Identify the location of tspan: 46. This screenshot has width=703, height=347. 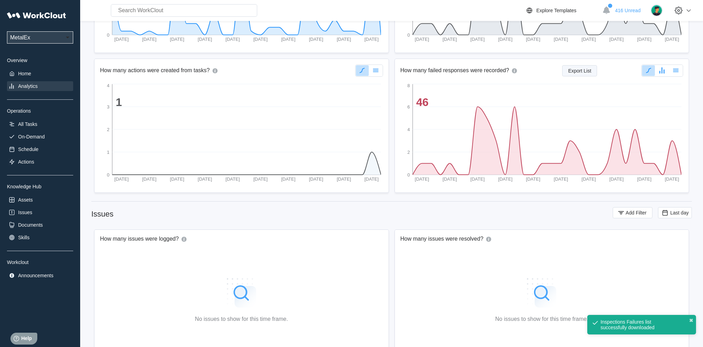
(422, 102).